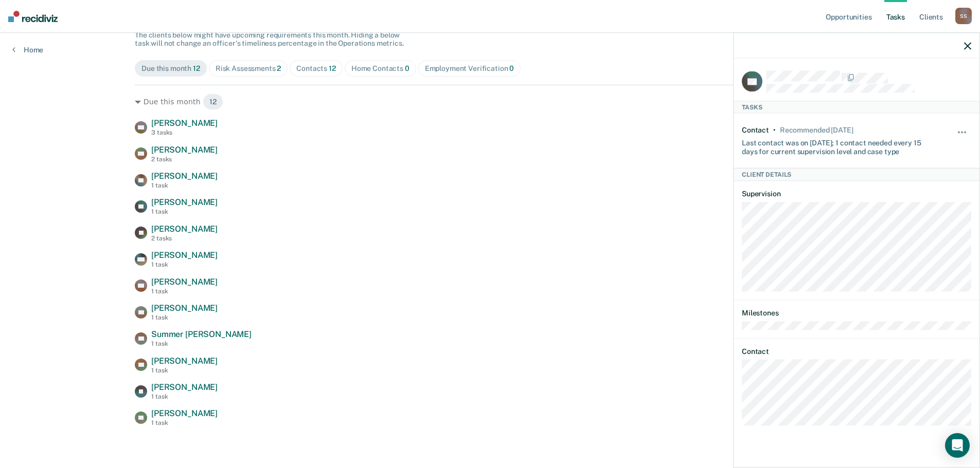 Image resolution: width=980 pixels, height=468 pixels. I want to click on div: Open Intercom Messenger, so click(957, 445).